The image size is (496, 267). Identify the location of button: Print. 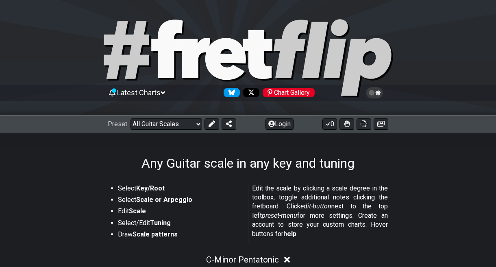
(364, 124).